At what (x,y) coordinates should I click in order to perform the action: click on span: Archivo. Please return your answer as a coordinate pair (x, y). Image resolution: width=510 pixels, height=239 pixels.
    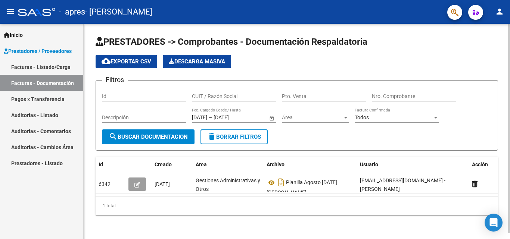
    Looking at the image, I should click on (275, 165).